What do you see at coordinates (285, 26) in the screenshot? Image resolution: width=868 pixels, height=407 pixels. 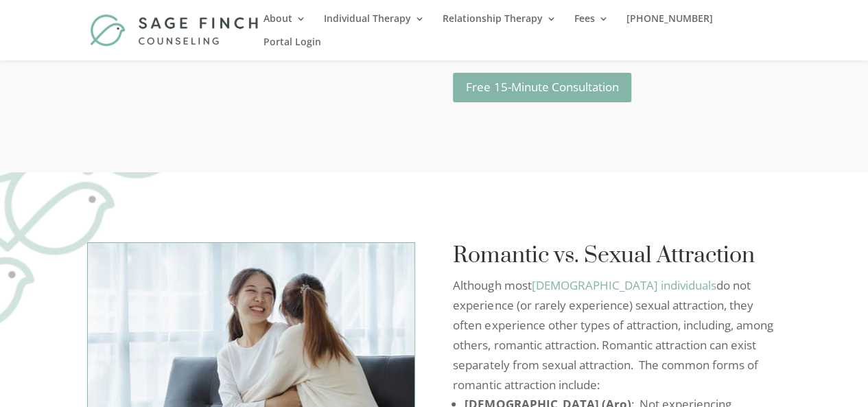 I see `a: About` at bounding box center [285, 26].